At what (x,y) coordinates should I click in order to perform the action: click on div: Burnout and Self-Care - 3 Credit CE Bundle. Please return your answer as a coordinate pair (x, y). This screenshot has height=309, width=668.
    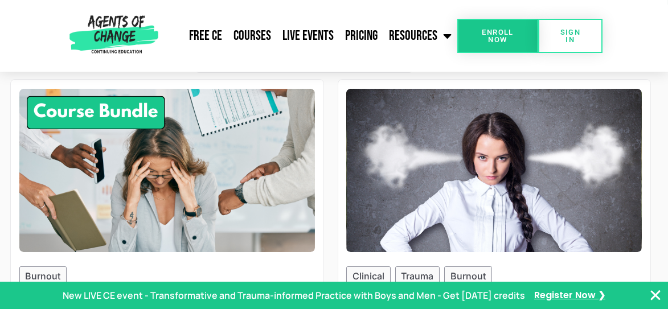
    Looking at the image, I should click on (167, 170).